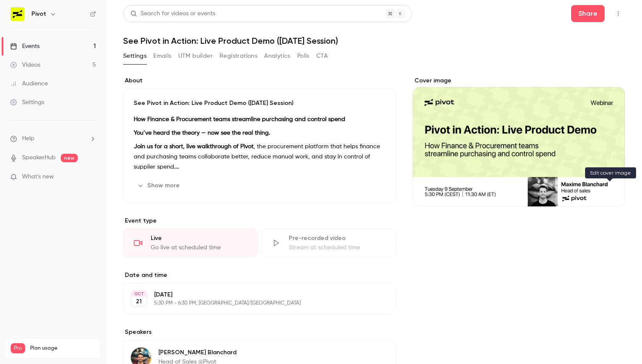 Image resolution: width=642 pixels, height=364 pixels. I want to click on label: Speakers, so click(260, 332).